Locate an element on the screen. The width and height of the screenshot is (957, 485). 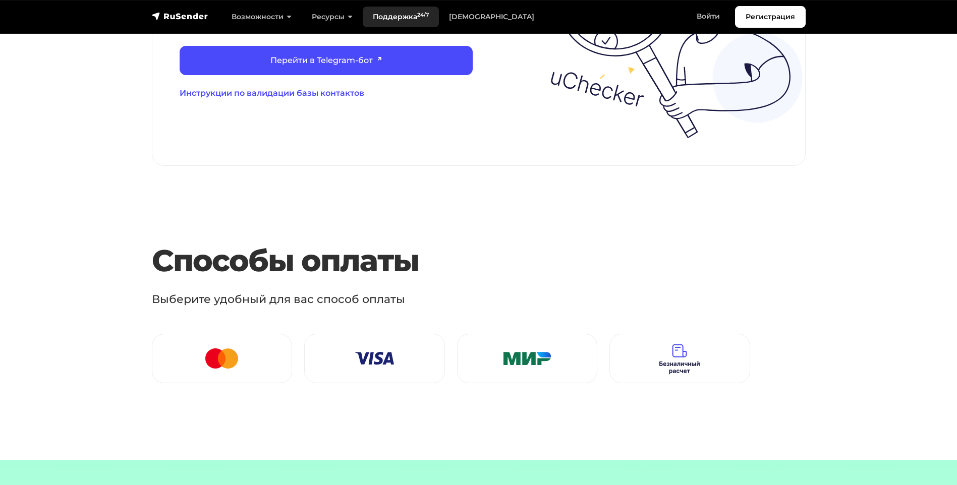
img: Мир is located at coordinates (527, 359).